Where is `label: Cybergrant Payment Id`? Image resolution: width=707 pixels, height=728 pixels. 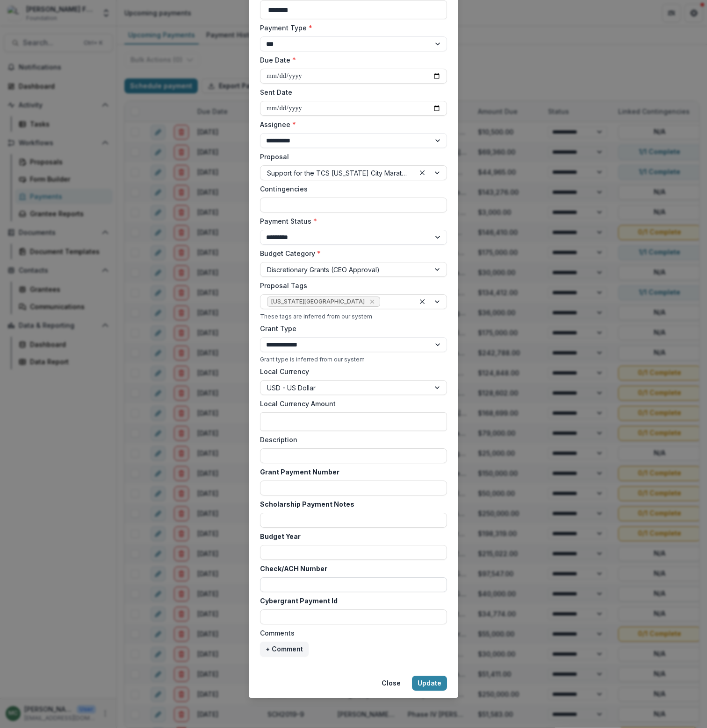
label: Cybergrant Payment Id is located at coordinates (351, 601).